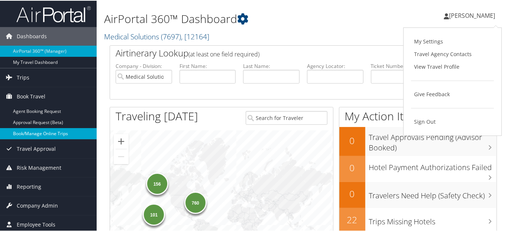 The width and height of the screenshot is (507, 231). Describe the element at coordinates (453, 54) in the screenshot. I see `a: Travel Agency Contacts` at that location.